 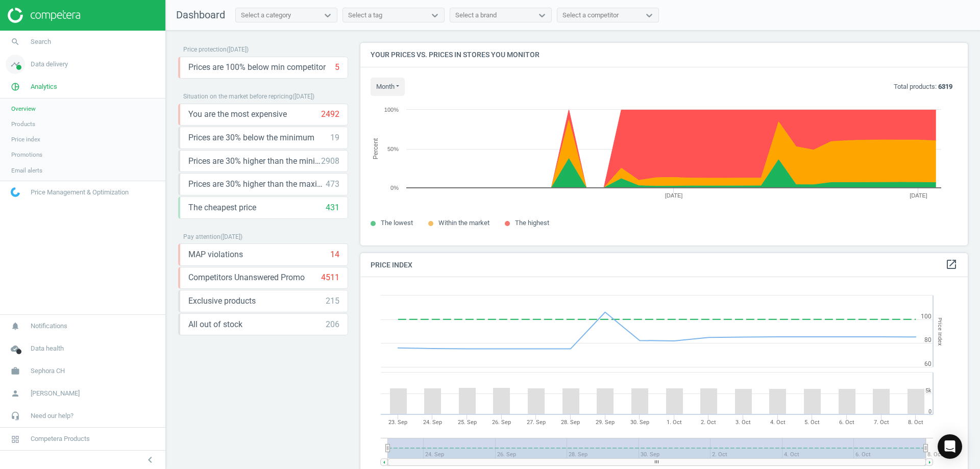 What do you see at coordinates (332, 184) in the screenshot?
I see `div: 473` at bounding box center [332, 184].